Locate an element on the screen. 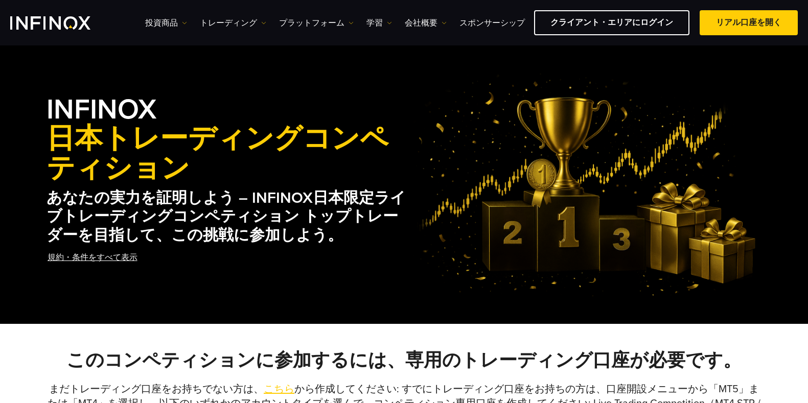 The image size is (808, 403). a: 会社概要 is located at coordinates (425, 23).